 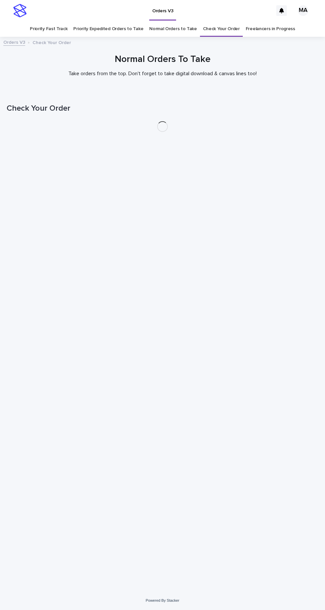 What do you see at coordinates (162, 601) in the screenshot?
I see `a: Powered By Stacker` at bounding box center [162, 601].